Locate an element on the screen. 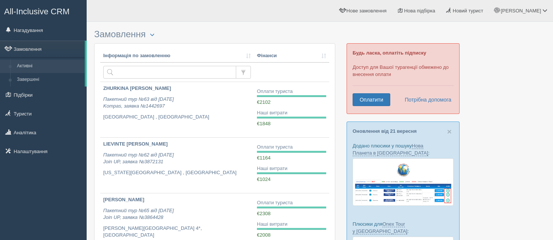 Image resolution: width=553 pixels, height=240 pixels. p: Плюсики для : is located at coordinates (403, 228).